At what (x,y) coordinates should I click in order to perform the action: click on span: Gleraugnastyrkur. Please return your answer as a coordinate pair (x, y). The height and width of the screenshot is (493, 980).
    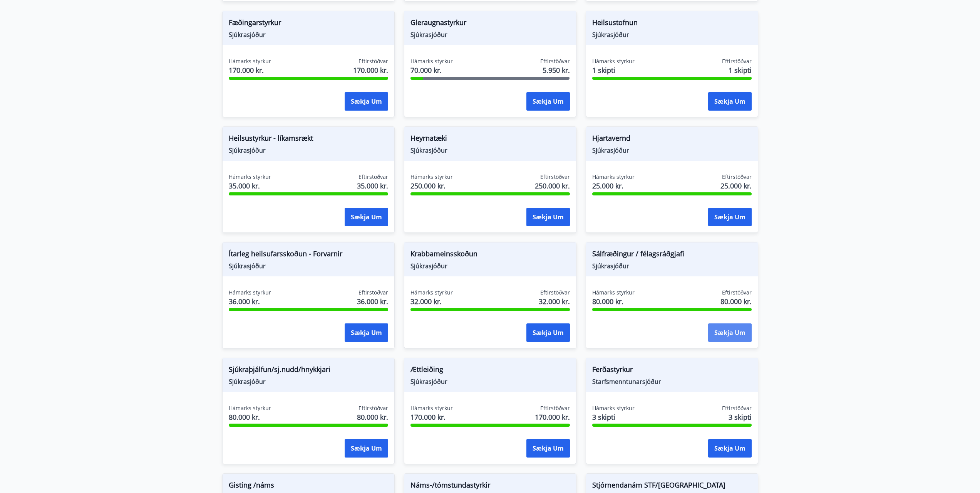
    Looking at the image, I should click on (490, 24).